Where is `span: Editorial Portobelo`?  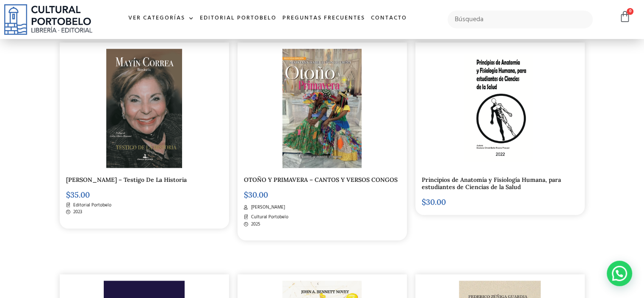
span: Editorial Portobelo is located at coordinates (91, 205).